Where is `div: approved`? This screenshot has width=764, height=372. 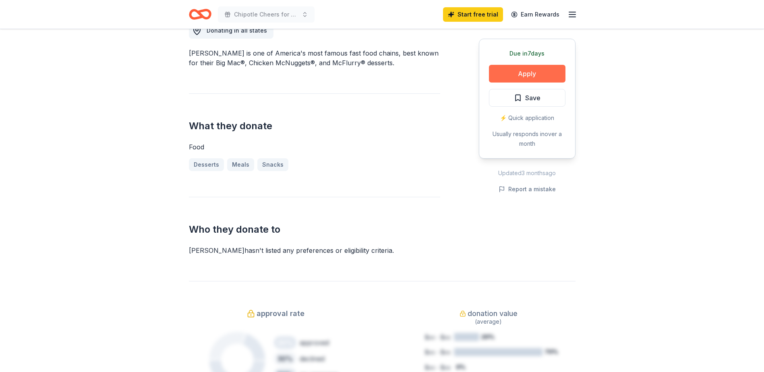
div: approved is located at coordinates (314, 343).